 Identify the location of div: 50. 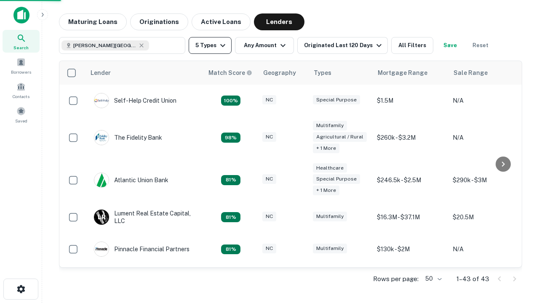
(433, 279).